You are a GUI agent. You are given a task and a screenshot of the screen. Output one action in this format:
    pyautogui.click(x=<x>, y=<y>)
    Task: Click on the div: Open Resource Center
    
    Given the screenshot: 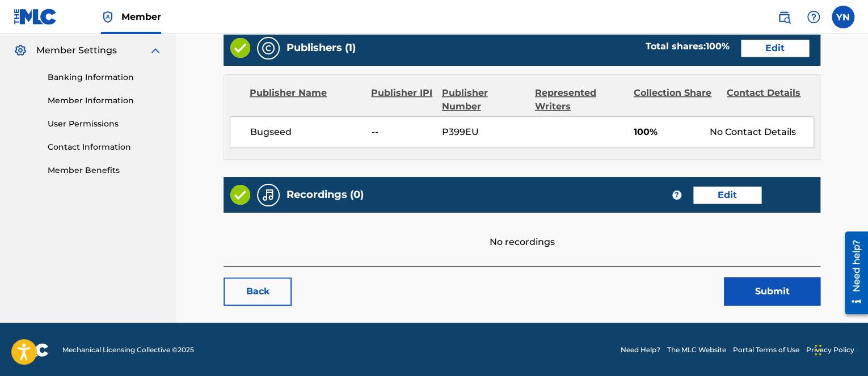 What is the action you would take?
    pyautogui.click(x=20, y=46)
    